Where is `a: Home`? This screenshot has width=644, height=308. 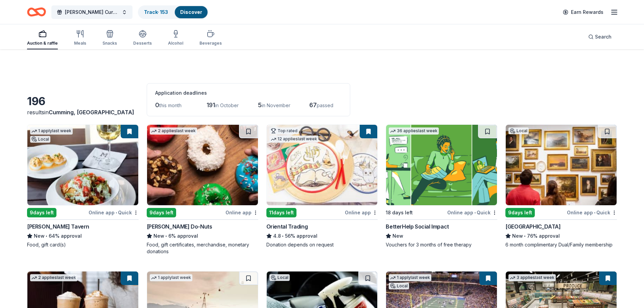
a: Home is located at coordinates (36, 12).